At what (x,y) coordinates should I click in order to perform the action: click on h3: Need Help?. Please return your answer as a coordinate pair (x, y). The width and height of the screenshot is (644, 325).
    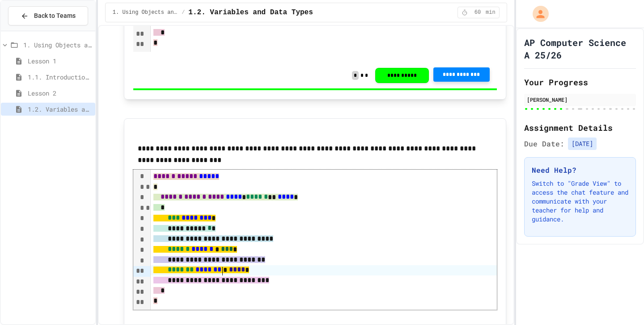
    Looking at the image, I should click on (580, 170).